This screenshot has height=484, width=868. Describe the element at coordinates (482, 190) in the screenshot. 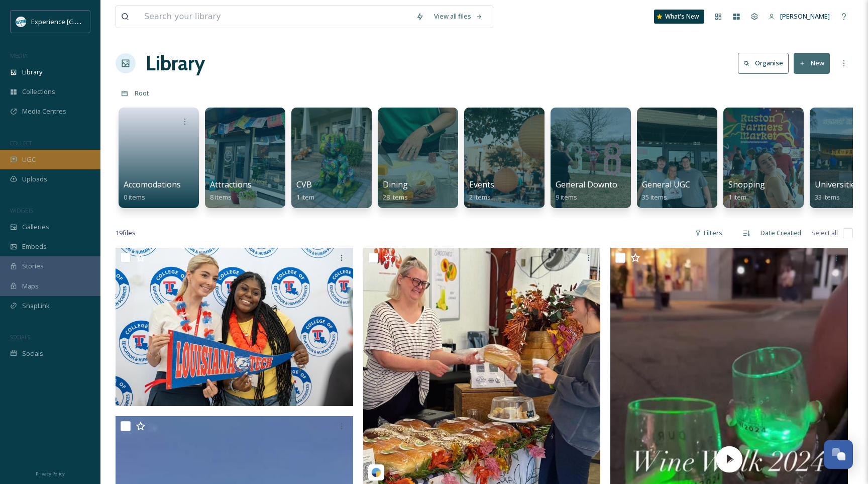

I see `a: Events2 items` at that location.